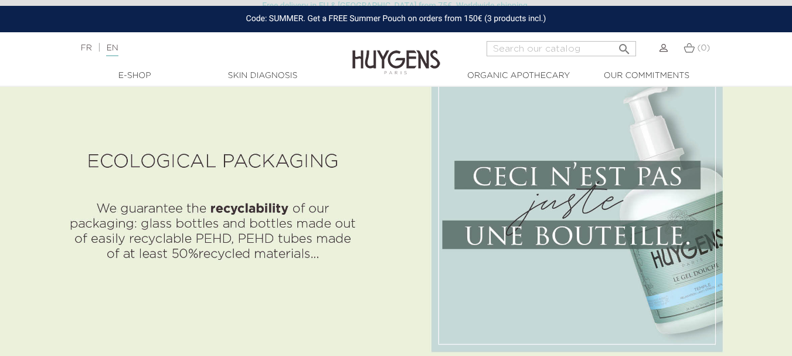  Describe the element at coordinates (704, 48) in the screenshot. I see `span: (0)` at that location.